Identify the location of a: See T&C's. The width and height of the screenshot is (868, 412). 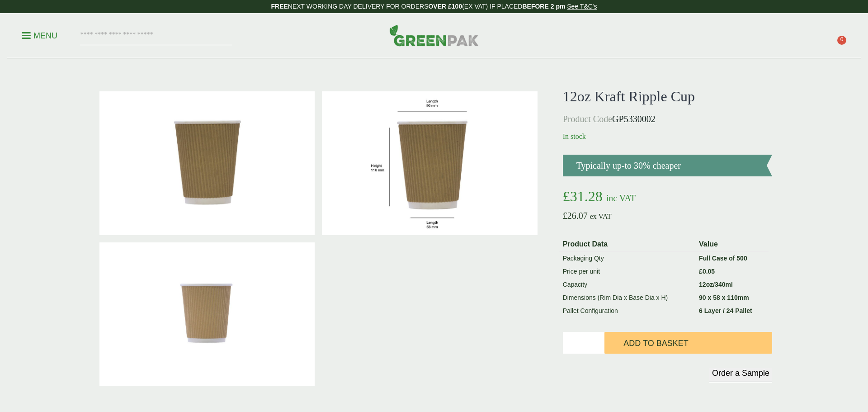
(582, 6).